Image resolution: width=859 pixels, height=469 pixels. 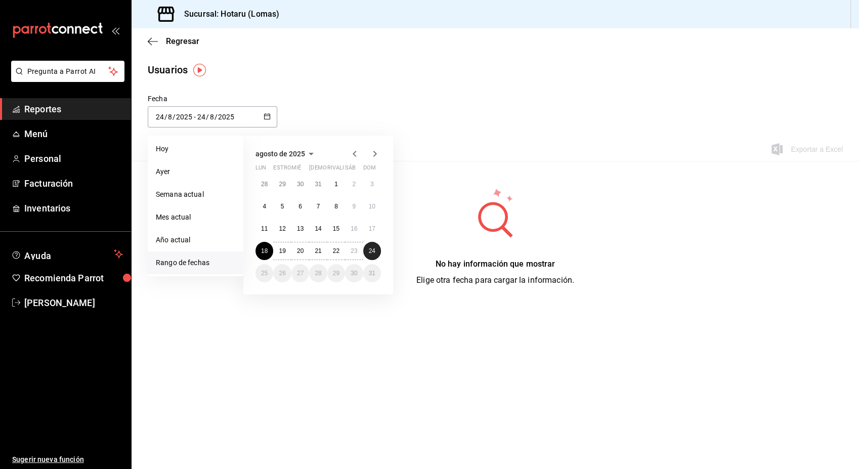 What do you see at coordinates (195, 194) in the screenshot?
I see `li: Semana actual` at bounding box center [195, 194].